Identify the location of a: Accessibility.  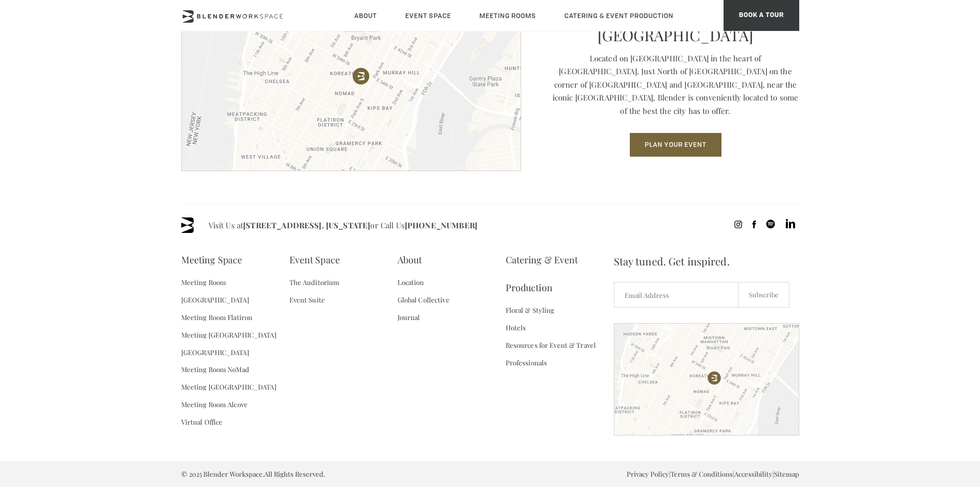
(754, 474).